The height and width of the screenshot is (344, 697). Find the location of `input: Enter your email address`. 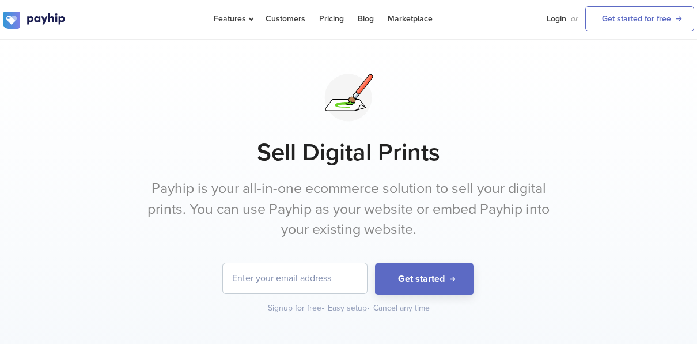

input: Enter your email address is located at coordinates (295, 278).